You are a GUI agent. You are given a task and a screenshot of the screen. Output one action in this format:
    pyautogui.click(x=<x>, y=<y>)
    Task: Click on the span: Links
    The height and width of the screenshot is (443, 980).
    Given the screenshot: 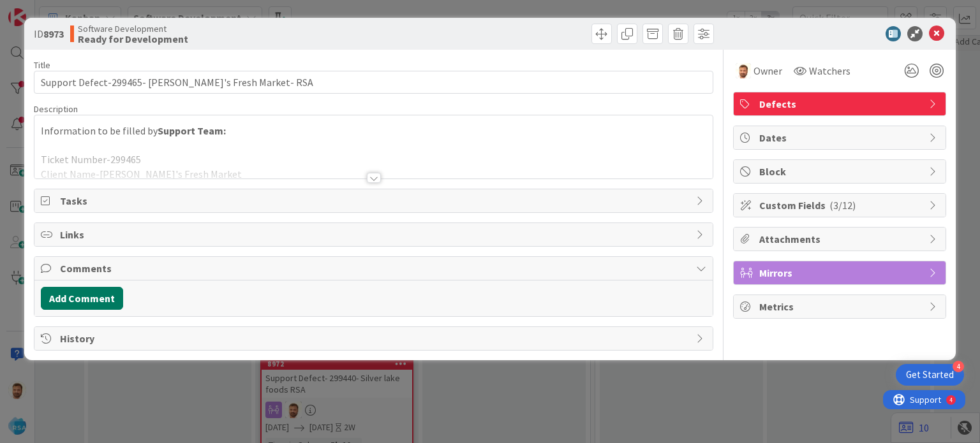 What is the action you would take?
    pyautogui.click(x=374, y=235)
    